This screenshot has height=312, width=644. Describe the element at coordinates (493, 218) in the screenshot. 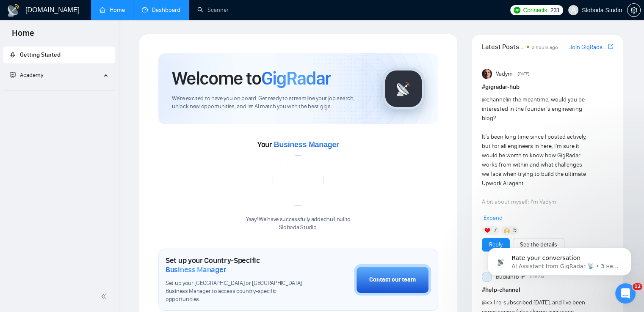

I see `span: Expand` at that location.